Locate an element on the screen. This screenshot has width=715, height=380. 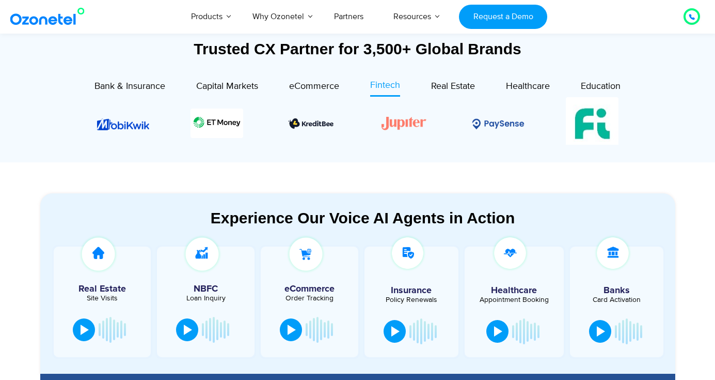
div: Image Carousel is located at coordinates (358, 123).